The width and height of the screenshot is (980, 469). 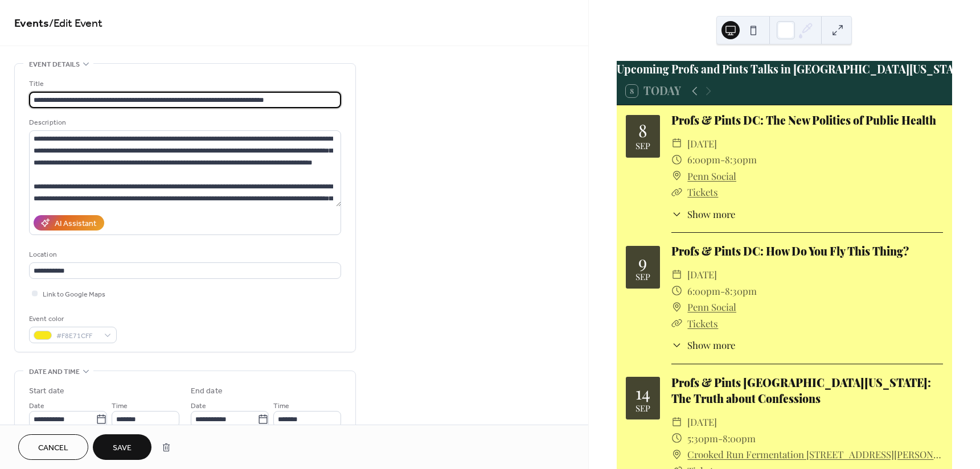 What do you see at coordinates (642, 262) in the screenshot?
I see `div: 9` at bounding box center [642, 262].